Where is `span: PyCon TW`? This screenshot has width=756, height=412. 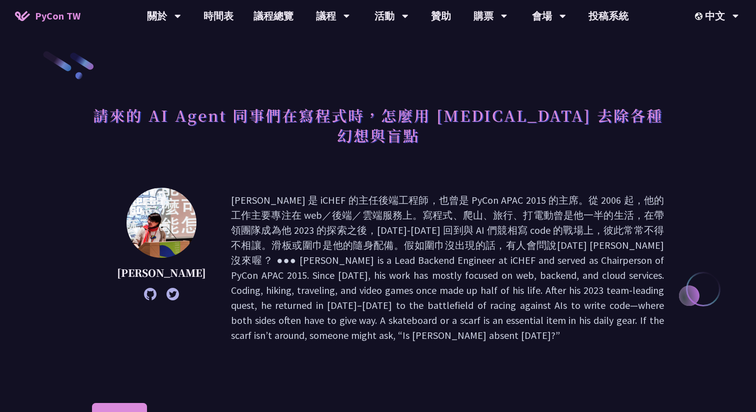
span: PyCon TW is located at coordinates (58, 16).